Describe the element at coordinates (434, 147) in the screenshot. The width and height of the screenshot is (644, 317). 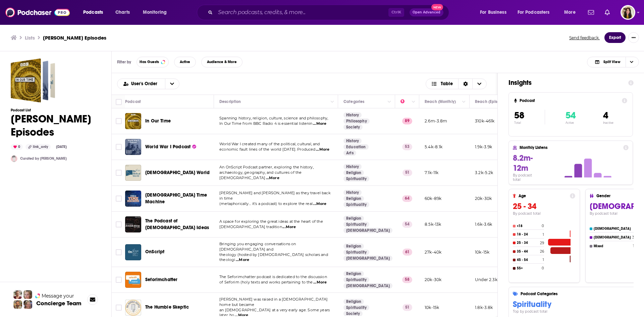
I see `p: 5.4k-8.1k` at that location.